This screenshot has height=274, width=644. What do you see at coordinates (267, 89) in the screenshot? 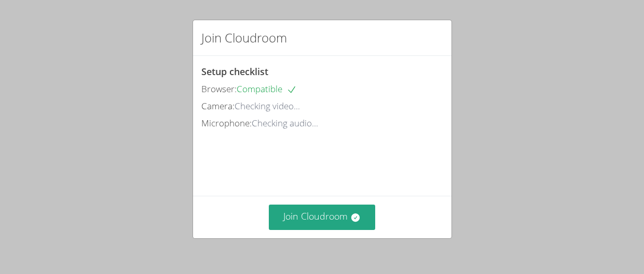
I see `span: Compatible` at bounding box center [267, 89].